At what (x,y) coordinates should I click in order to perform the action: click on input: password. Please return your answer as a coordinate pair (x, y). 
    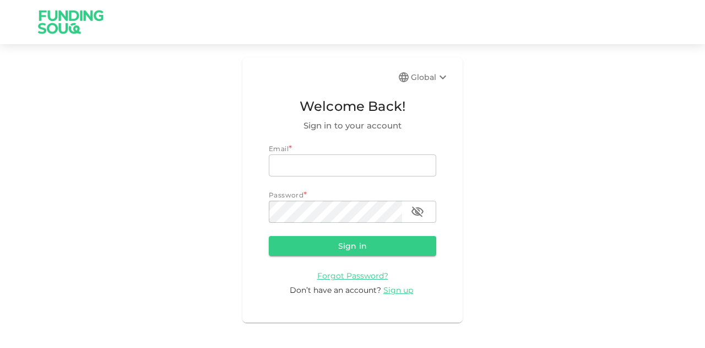
    Looking at the image, I should click on (335, 211).